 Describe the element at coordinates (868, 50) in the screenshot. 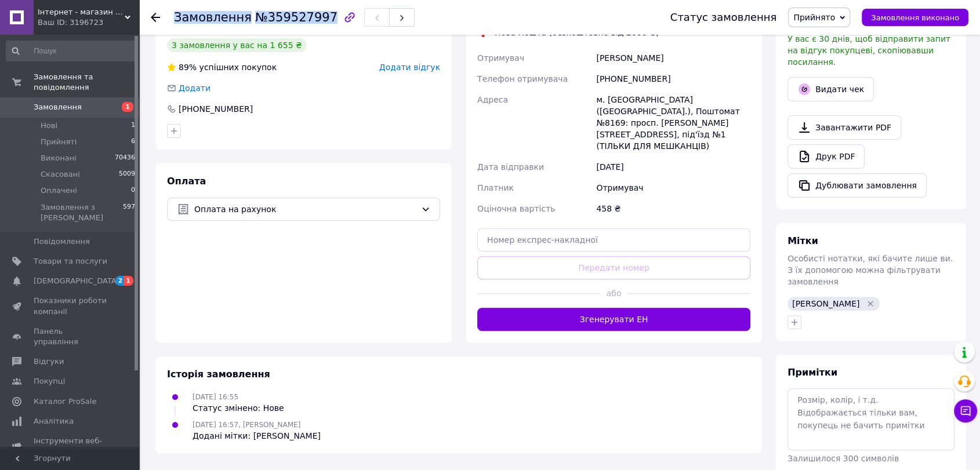

I see `span: У вас є 30 днів, щоб відправити запит на відгук покупцеві, скопіювавши посилання.` at that location.